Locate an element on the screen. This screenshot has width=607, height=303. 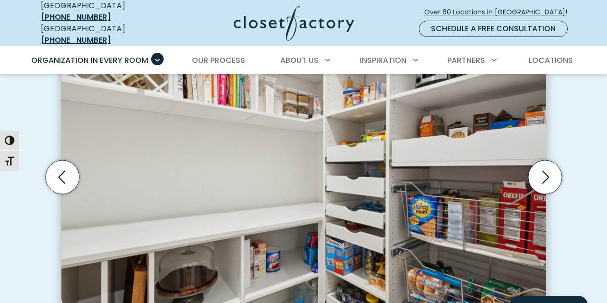
a: Schedule a Free Consultation is located at coordinates (493, 29).